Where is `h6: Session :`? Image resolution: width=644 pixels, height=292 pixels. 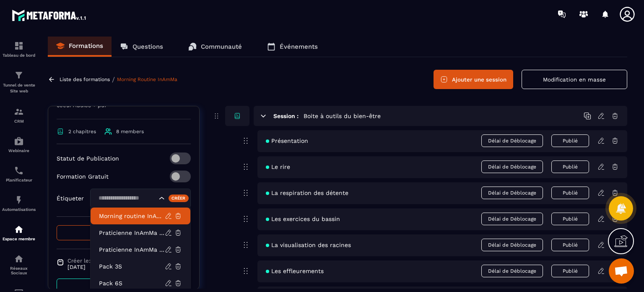
h6: Session : is located at coordinates (286, 116).